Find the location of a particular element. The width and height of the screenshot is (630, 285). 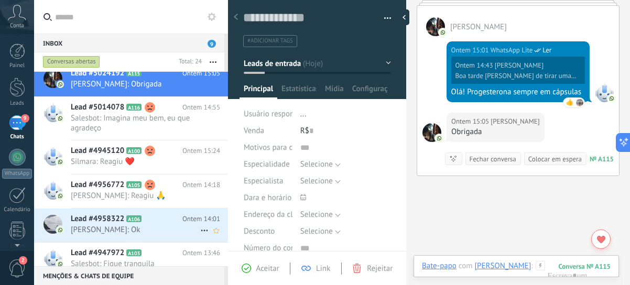

span: Lead #5014078 is located at coordinates (97, 107).